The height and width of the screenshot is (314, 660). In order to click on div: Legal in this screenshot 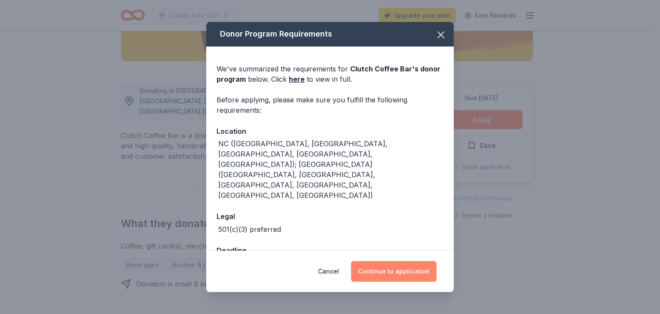, I will do `click(330, 216)`.